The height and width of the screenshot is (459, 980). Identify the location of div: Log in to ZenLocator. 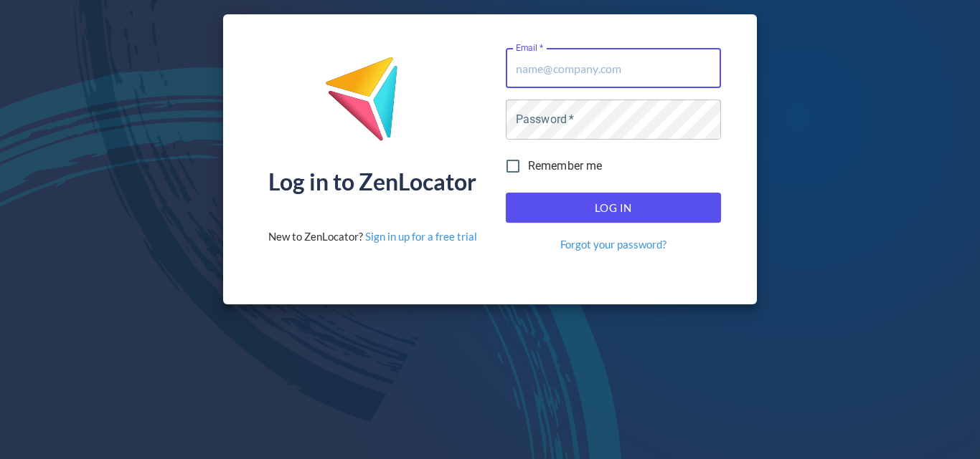
(372, 182).